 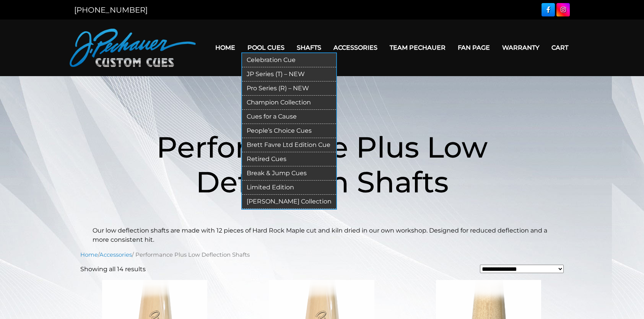 I want to click on p: Our low deflection shafts are made with 12 pieces of Hard Rock Maple cut and kiln dried in our ow..., so click(x=322, y=235).